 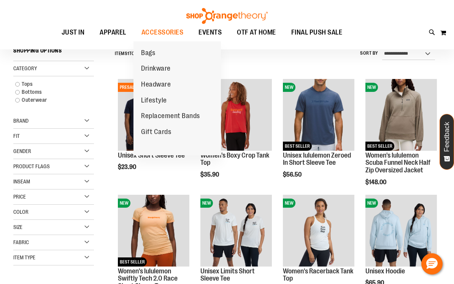 What do you see at coordinates (156, 85) in the screenshot?
I see `a: Headware` at bounding box center [156, 85].